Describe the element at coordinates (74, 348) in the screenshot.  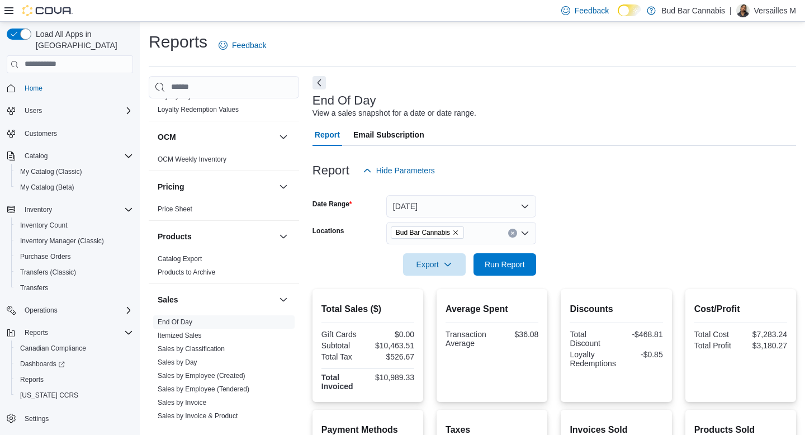
I see `span: Canadian Compliance` at that location.